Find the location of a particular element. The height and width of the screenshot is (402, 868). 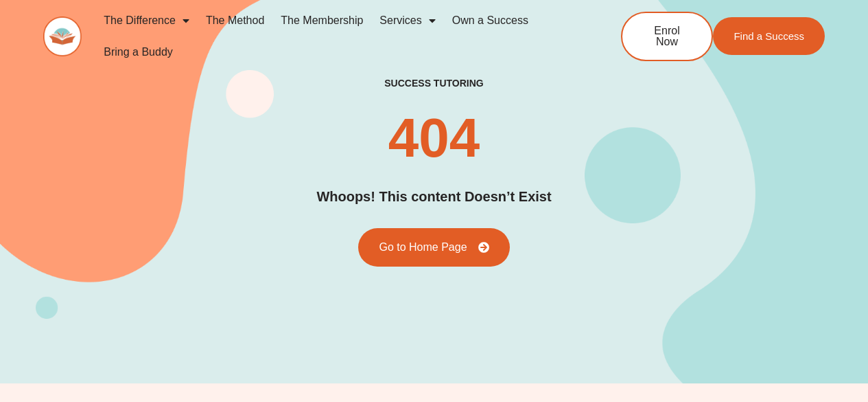

span: Go to Home Page is located at coordinates (423, 247).